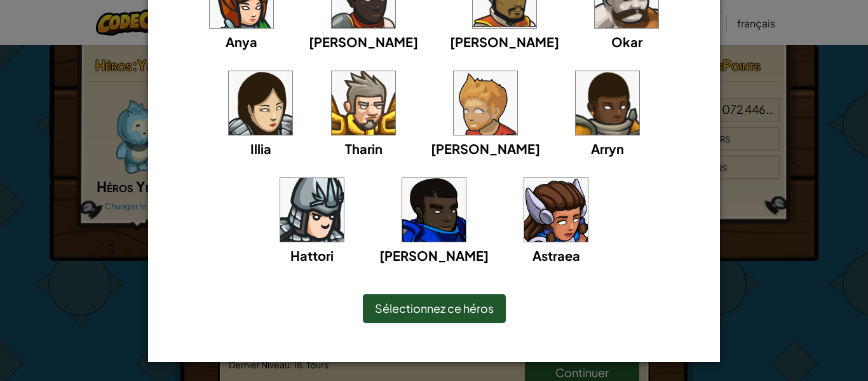  I want to click on span: Anya, so click(241, 41).